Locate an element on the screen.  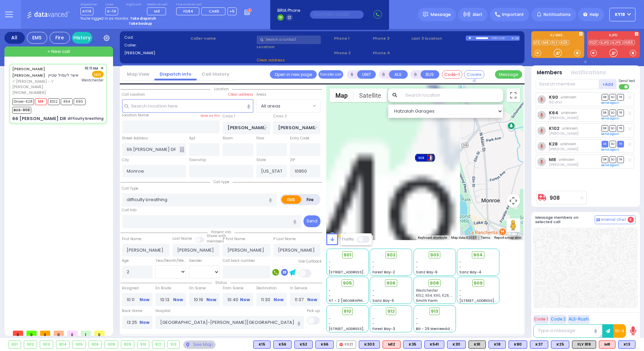
span: Send text is located at coordinates (627, 81).